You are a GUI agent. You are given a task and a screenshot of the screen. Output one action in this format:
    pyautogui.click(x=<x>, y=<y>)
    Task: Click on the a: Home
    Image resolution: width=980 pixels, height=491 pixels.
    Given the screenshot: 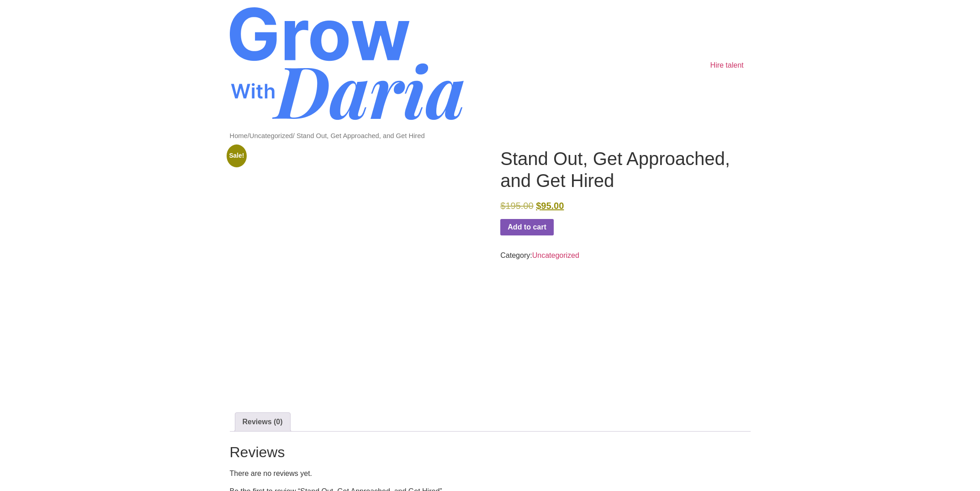 What is the action you would take?
    pyautogui.click(x=238, y=136)
    